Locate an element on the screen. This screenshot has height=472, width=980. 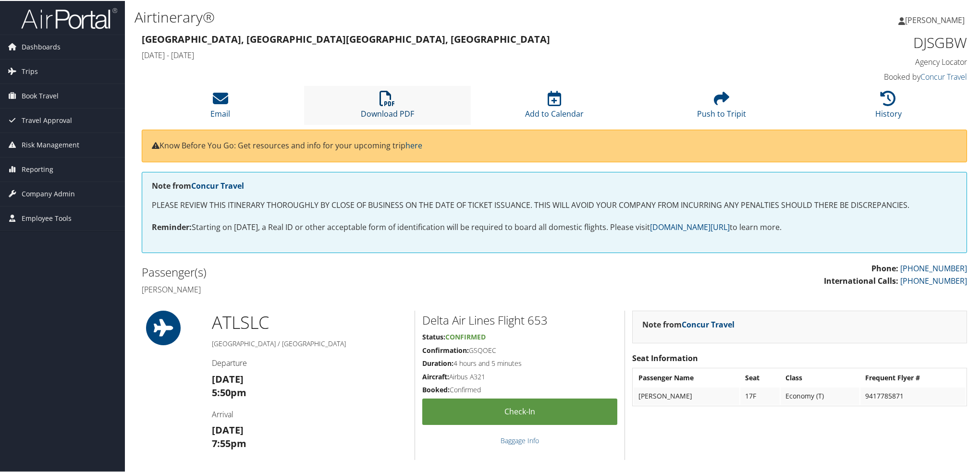
h5: 4 hours and 5 minutes is located at coordinates (520, 363).